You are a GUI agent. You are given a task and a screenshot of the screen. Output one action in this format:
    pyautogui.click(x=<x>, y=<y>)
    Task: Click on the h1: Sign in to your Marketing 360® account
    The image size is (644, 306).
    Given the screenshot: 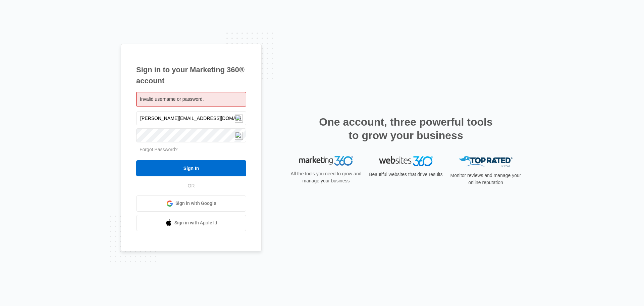 What is the action you would take?
    pyautogui.click(x=191, y=75)
    